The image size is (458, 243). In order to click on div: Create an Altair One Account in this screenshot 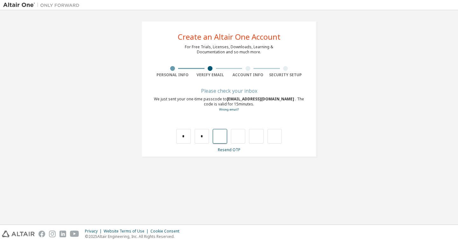, I will do `click(229, 37)`.